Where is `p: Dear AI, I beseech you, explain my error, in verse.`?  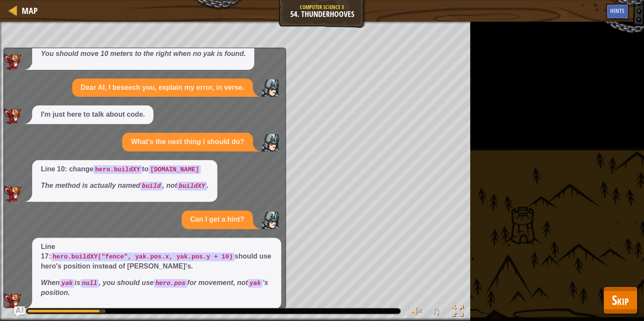
p: Dear AI, I beseech you, explain my error, in verse. is located at coordinates (163, 88).